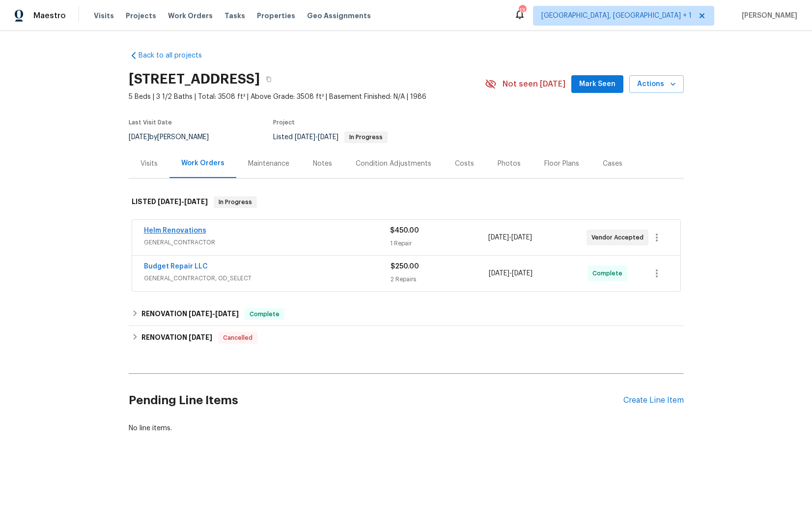 This screenshot has height=505, width=812. Describe the element at coordinates (269, 164) in the screenshot. I see `div: Maintenance` at that location.